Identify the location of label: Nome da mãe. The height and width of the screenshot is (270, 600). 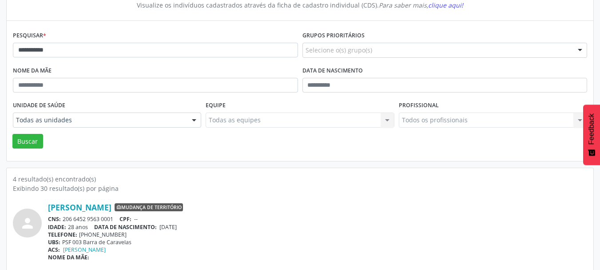
(32, 71).